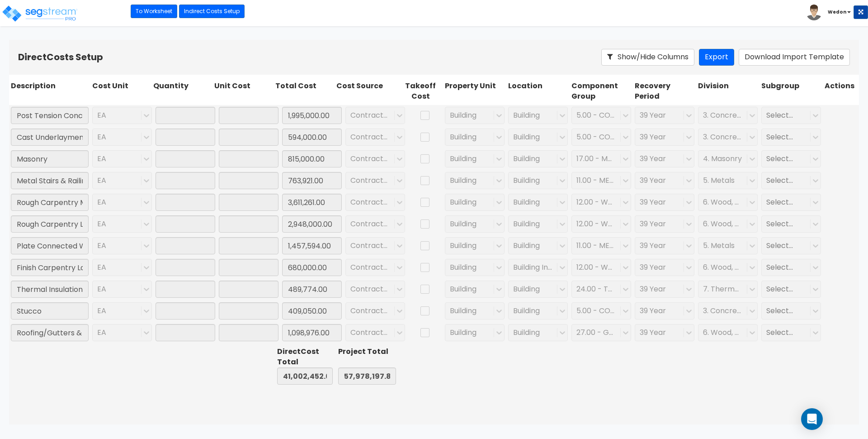 This screenshot has width=868, height=439. What do you see at coordinates (474, 91) in the screenshot?
I see `div: Property Unit` at bounding box center [474, 91].